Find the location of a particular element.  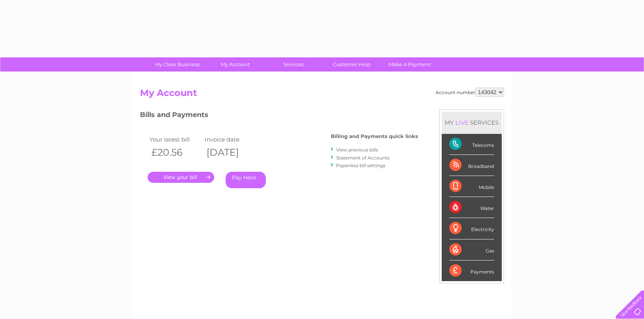

td: Your latest bill is located at coordinates (175, 139).